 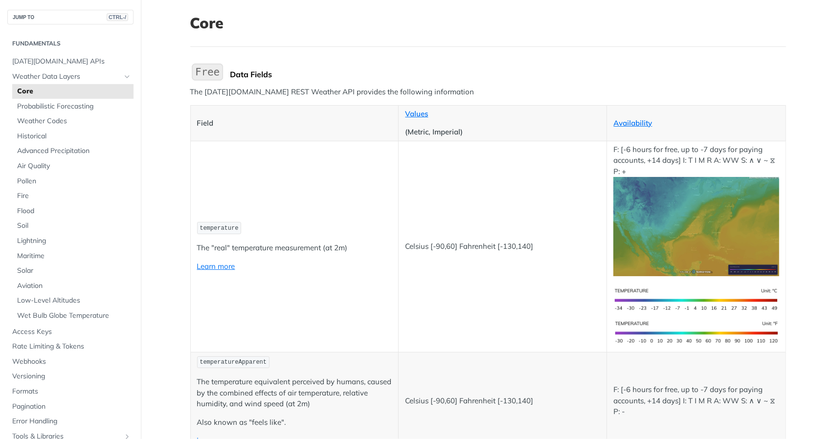 What do you see at coordinates (74, 241) in the screenshot?
I see `span: Lightning` at bounding box center [74, 241].